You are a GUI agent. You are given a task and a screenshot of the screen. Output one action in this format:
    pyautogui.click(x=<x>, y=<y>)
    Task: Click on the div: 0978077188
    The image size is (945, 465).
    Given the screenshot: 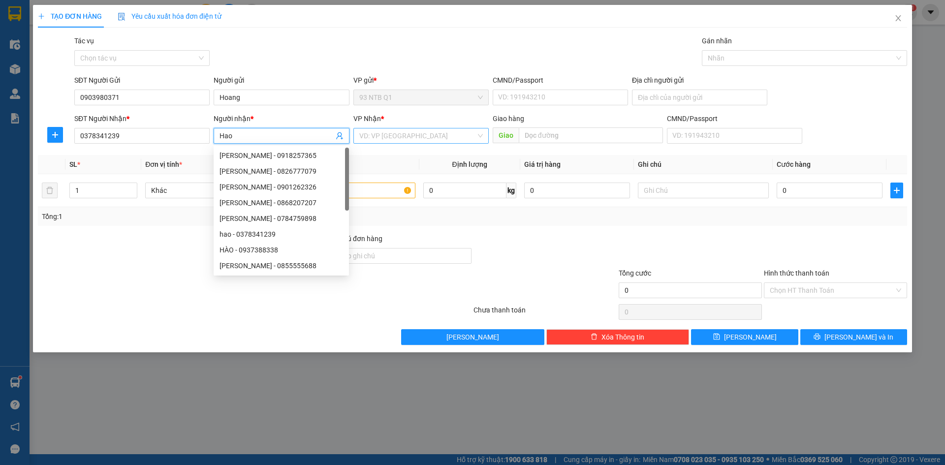 What is the action you would take?
    pyautogui.click(x=131, y=39)
    